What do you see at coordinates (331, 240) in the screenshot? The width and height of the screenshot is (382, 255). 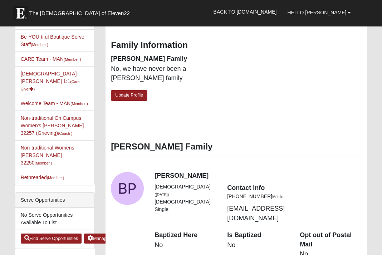 I see `dt: Opt out of Postal Mail` at bounding box center [331, 240].